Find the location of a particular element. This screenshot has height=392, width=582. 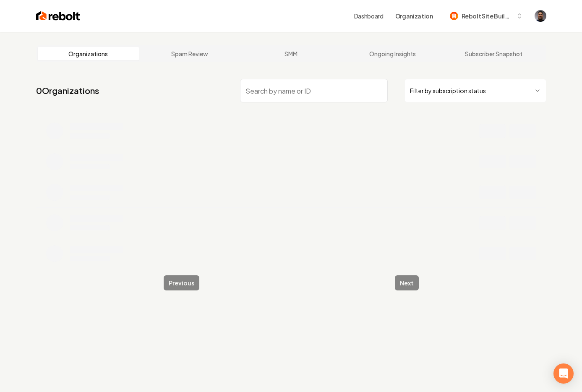

img: Rebolt Site Builder is located at coordinates (454, 16).